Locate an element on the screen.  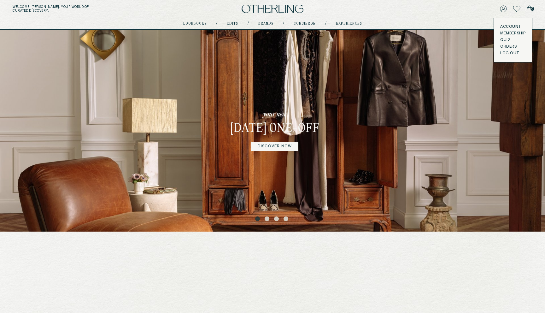
span: 0 is located at coordinates (532, 9).